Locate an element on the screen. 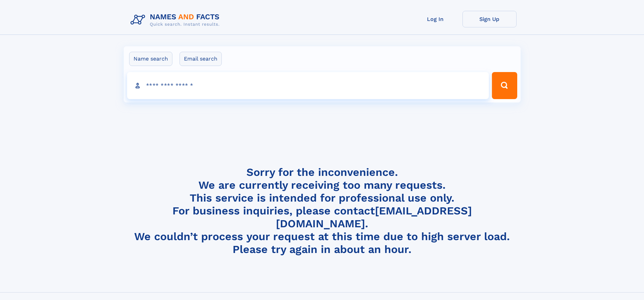  h4: Sorry for the inconvenience. We are currently receiving too many requests. This service is intend... is located at coordinates (322, 211).